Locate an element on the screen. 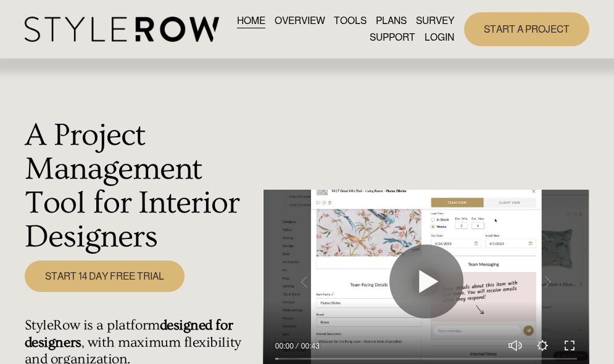  a: TOOLS is located at coordinates (350, 20).